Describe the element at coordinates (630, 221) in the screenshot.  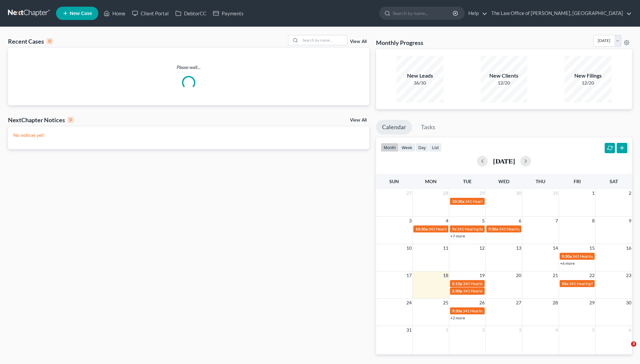
I see `span: 9` at that location.